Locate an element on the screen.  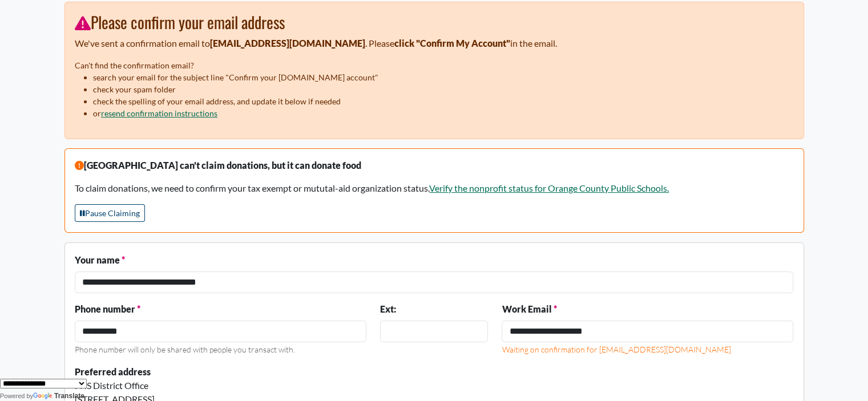
a: resend confirmation instructions is located at coordinates (159, 113).